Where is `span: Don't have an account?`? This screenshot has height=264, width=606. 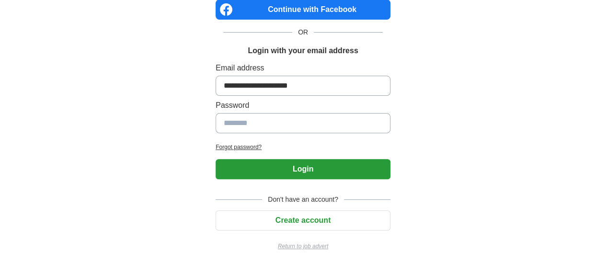
span: Don't have an account? is located at coordinates (303, 199).